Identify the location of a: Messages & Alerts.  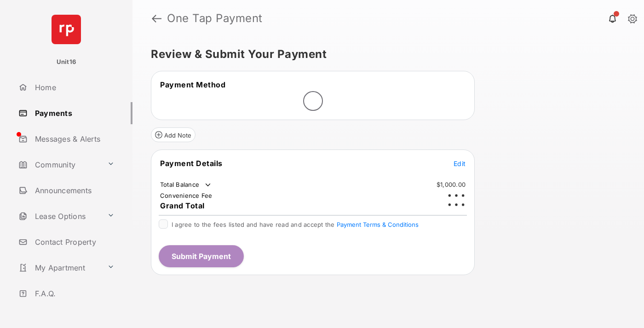
(74, 139).